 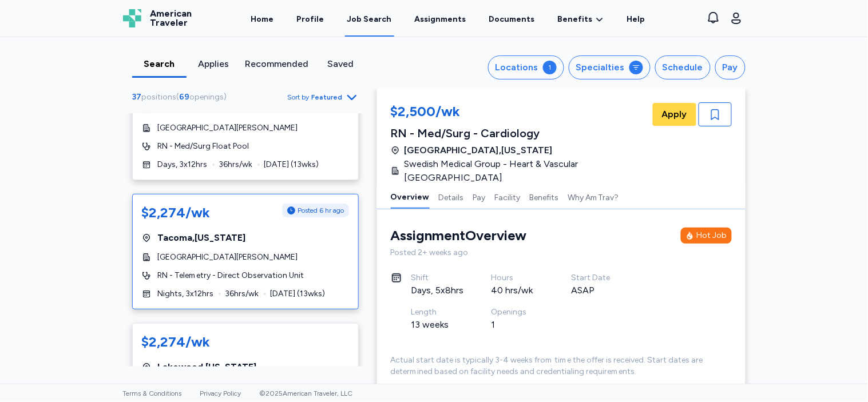 I want to click on span: openings, so click(x=207, y=97).